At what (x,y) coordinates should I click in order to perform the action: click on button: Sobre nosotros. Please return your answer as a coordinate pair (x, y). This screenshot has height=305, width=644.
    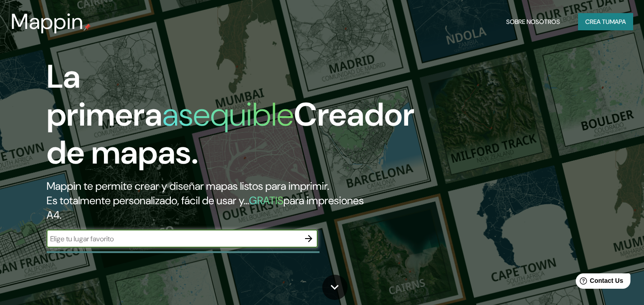
    Looking at the image, I should click on (533, 22).